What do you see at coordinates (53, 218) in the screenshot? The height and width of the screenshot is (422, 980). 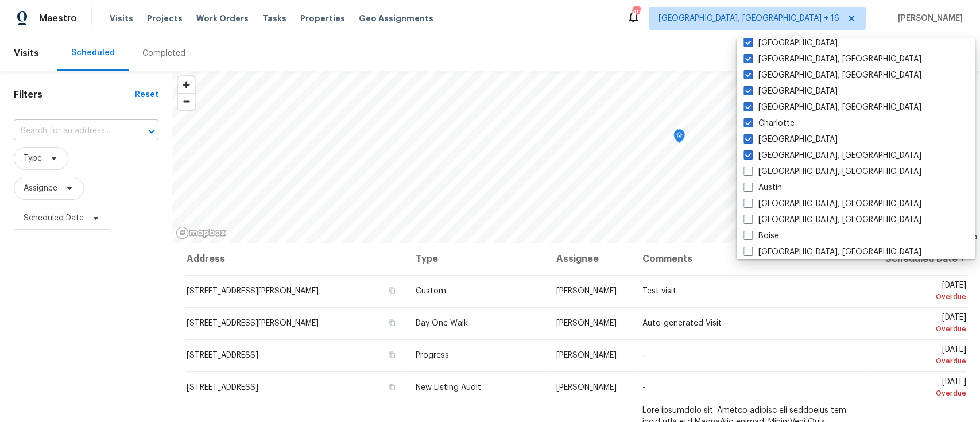 I see `span: Scheduled Date` at bounding box center [53, 218].